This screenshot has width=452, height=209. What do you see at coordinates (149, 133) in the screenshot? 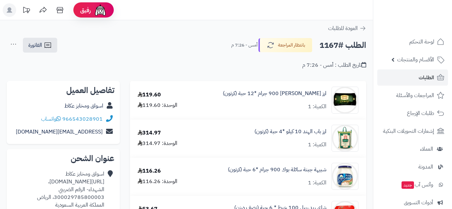
I see `div: 314.97` at bounding box center [149, 133].